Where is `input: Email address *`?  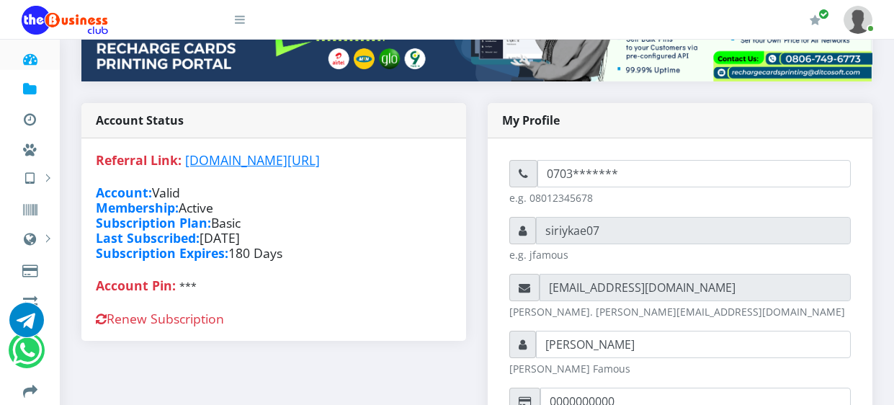 input: Email address * is located at coordinates (695, 287).